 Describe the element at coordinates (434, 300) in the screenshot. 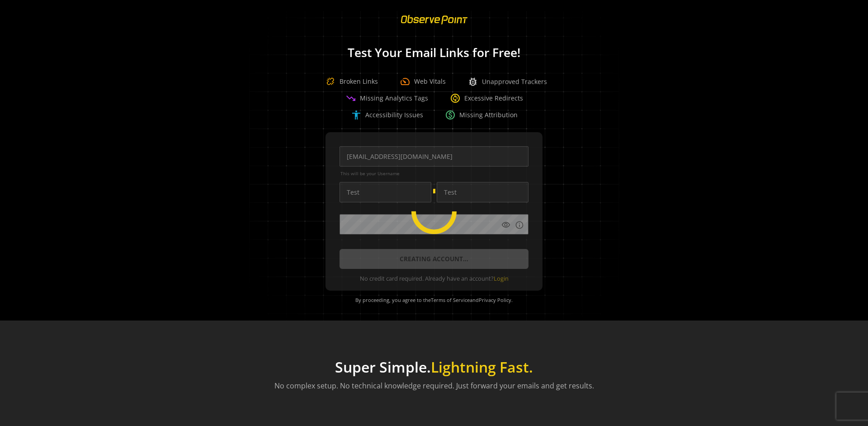

I see `div: By proceeding, you agree to the and .` at that location.